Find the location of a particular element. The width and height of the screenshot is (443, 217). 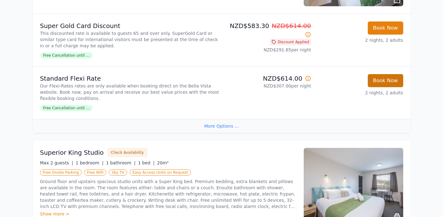

span: NZD$614.00 is located at coordinates (291, 26).